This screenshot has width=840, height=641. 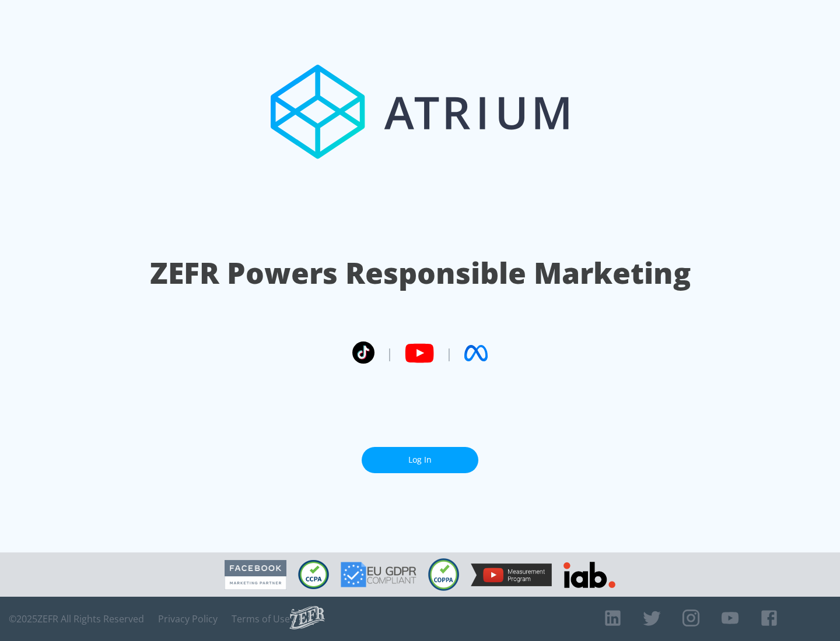 I want to click on img: COPPA Compliant, so click(x=443, y=574).